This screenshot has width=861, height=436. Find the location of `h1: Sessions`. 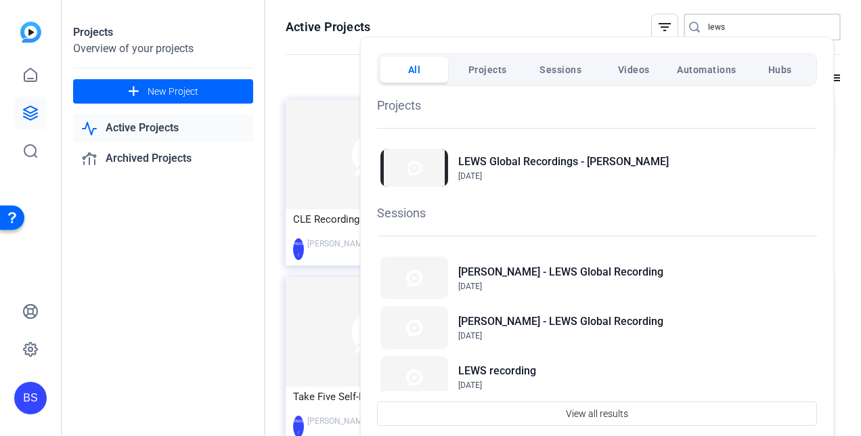

h1: Sessions is located at coordinates (597, 213).